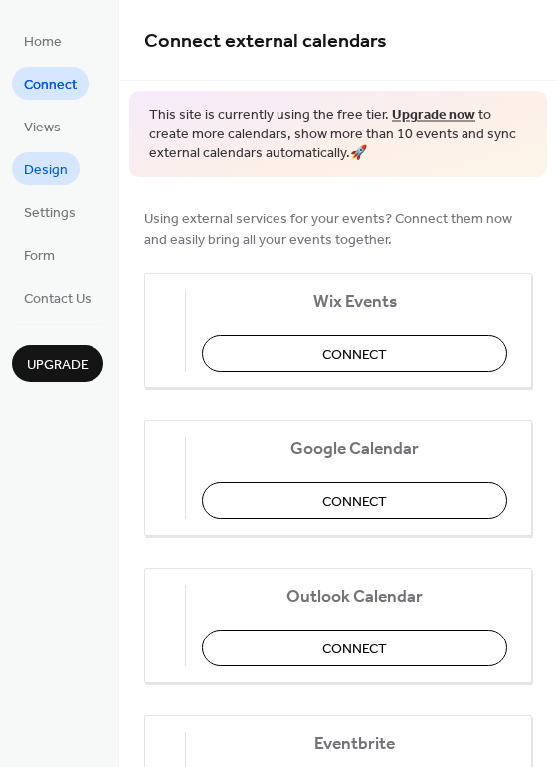  I want to click on a: Views, so click(42, 125).